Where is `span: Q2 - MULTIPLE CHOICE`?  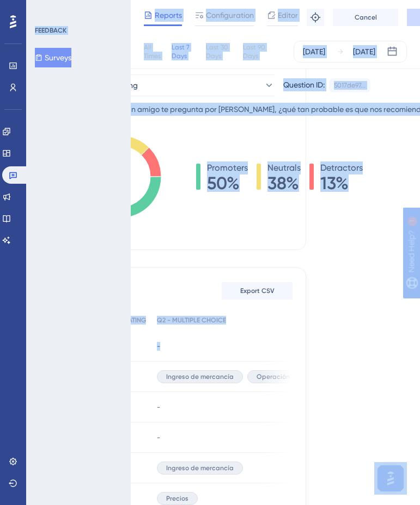
span: Q2 - MULTIPLE CHOICE is located at coordinates (191, 320).